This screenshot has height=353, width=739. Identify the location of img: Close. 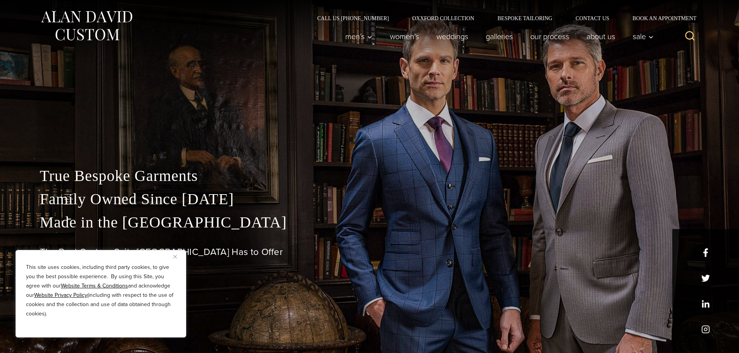
(175, 257).